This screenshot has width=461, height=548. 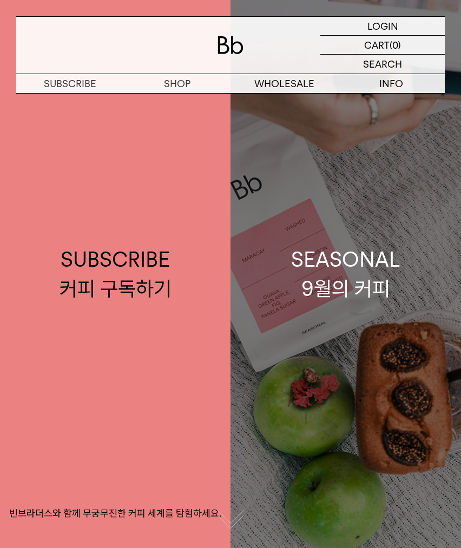 What do you see at coordinates (284, 83) in the screenshot?
I see `p: WHOLESALE` at bounding box center [284, 83].